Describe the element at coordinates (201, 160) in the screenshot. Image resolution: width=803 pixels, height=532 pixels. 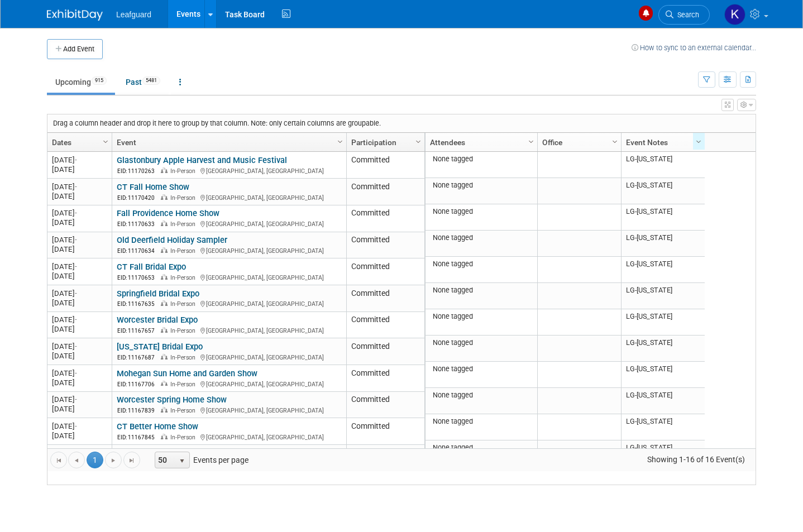
I see `a: Glastonbury Apple Harvest and Music Festival` at that location.